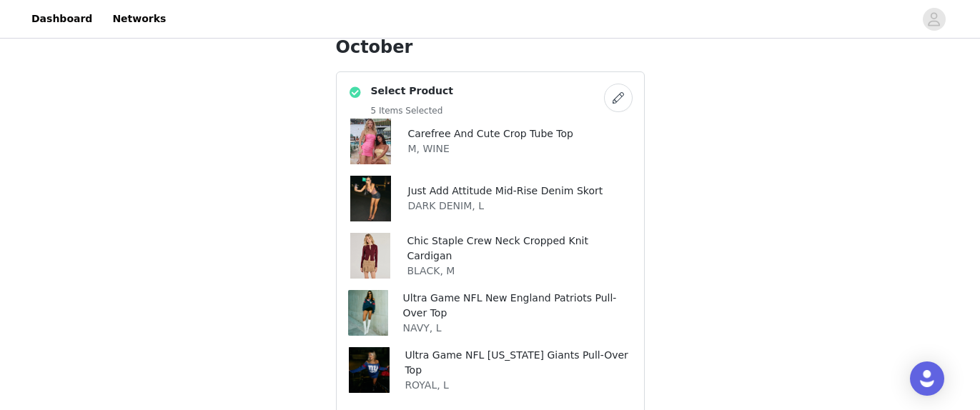 Image resolution: width=980 pixels, height=410 pixels. What do you see at coordinates (370, 142) in the screenshot?
I see `img: Carefree And Cute Crop Tube Top` at bounding box center [370, 142].